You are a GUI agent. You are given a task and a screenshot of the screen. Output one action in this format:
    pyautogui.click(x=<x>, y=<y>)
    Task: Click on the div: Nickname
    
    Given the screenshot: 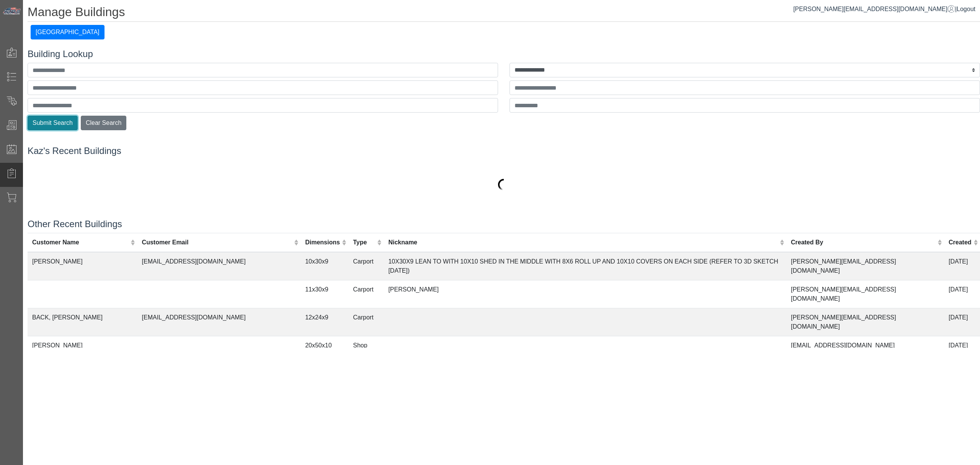 What is the action you would take?
    pyautogui.click(x=583, y=242)
    